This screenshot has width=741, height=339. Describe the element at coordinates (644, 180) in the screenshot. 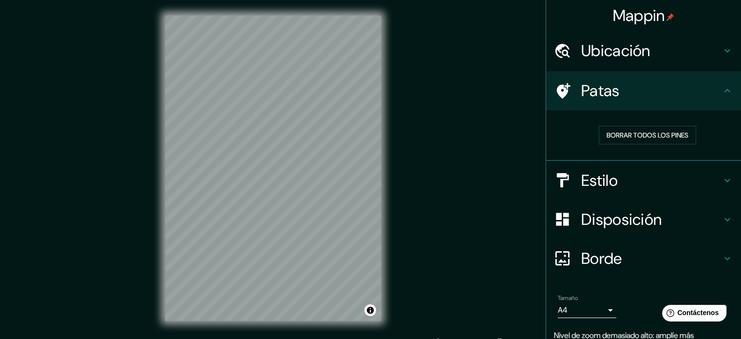

I see `div: Estilo` at that location.